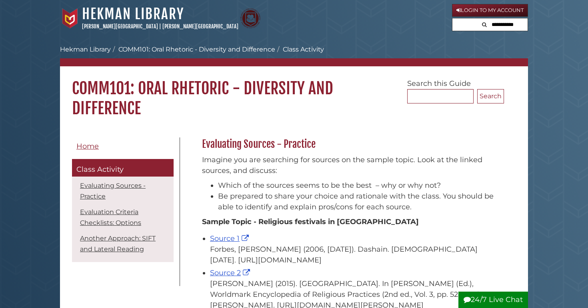  I want to click on nav: breadcrumb, so click(294, 56).